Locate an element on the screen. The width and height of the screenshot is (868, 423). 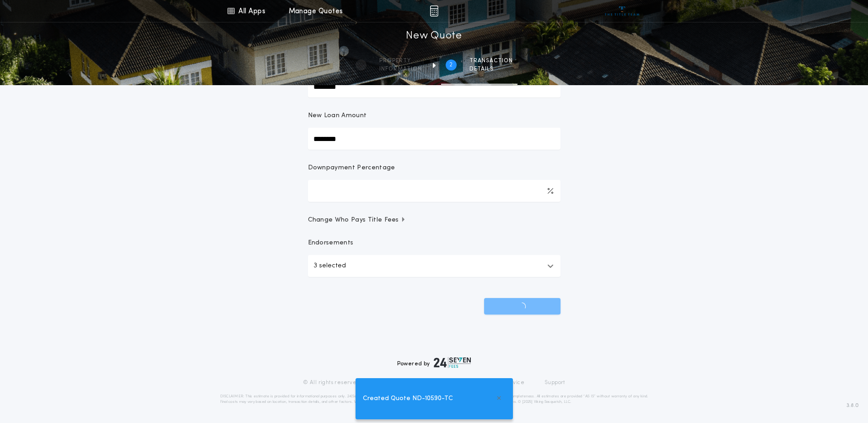
button: Change Who Pays Title Fees is located at coordinates (434, 220).